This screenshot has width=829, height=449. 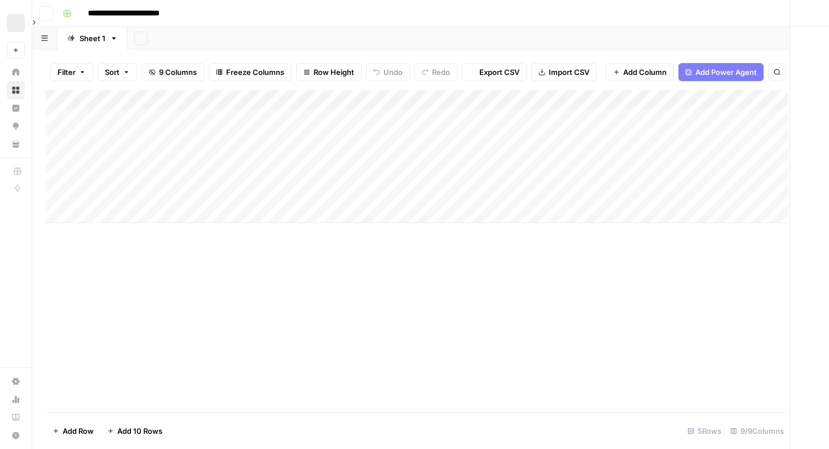 I want to click on button: Add Row, so click(x=73, y=431).